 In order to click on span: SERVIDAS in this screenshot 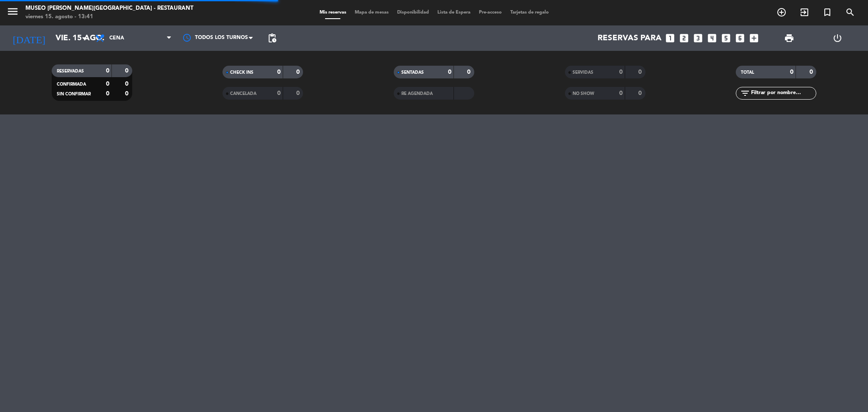, I will do `click(583, 73)`.